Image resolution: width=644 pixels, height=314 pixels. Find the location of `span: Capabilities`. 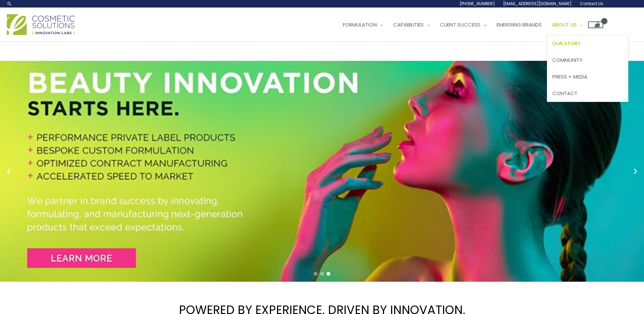

span: Capabilities is located at coordinates (408, 25).